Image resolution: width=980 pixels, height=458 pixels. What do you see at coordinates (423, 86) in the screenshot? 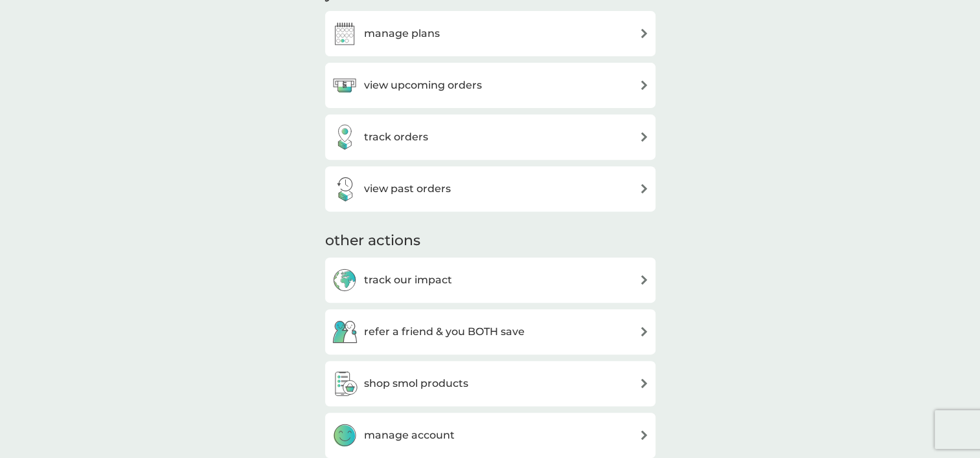
I see `h3: view upcoming orders` at bounding box center [423, 86].